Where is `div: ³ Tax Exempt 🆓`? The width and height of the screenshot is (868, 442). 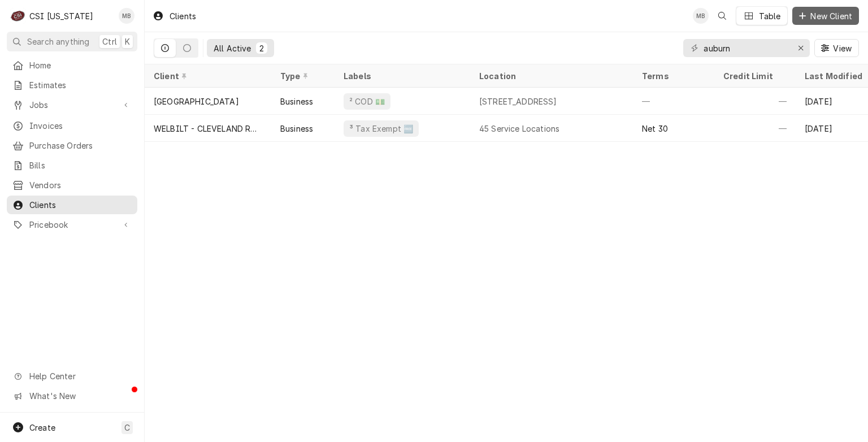 div: ³ Tax Exempt 🆓 is located at coordinates (381, 128).